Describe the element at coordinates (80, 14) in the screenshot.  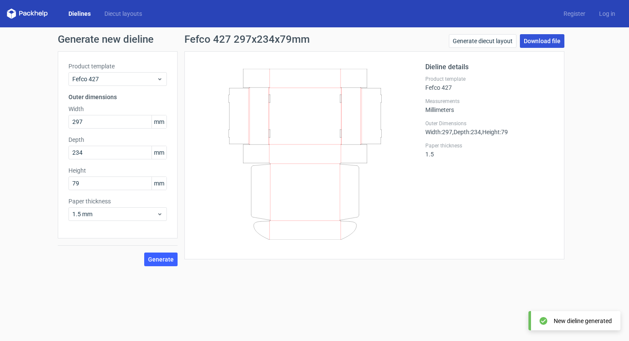
I see `a: Dielines` at that location.